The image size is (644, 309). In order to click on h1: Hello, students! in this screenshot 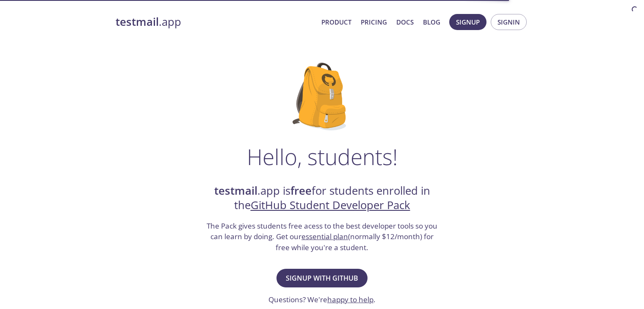, I will do `click(322, 157)`.